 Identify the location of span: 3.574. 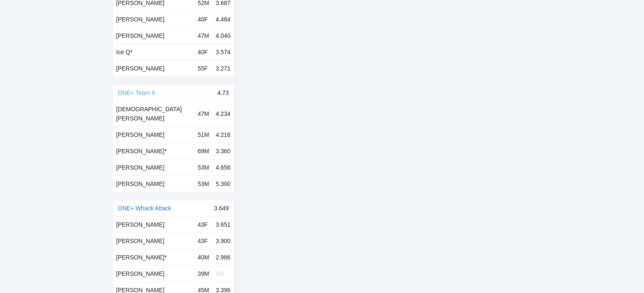
(223, 52).